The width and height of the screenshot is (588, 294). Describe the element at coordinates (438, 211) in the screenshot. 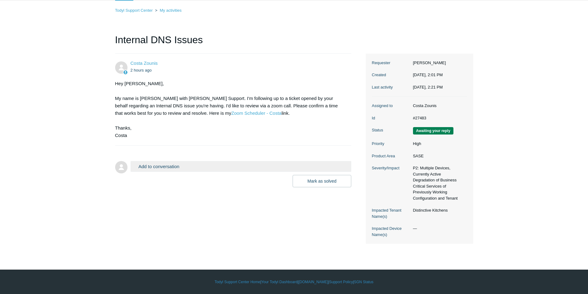

I see `dd: Distinctive Kitchens` at that location.